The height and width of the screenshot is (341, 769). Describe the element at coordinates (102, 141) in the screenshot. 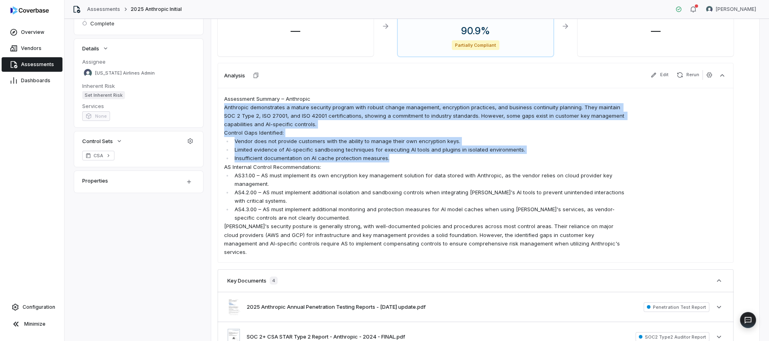

I see `button: Control Sets` at that location.